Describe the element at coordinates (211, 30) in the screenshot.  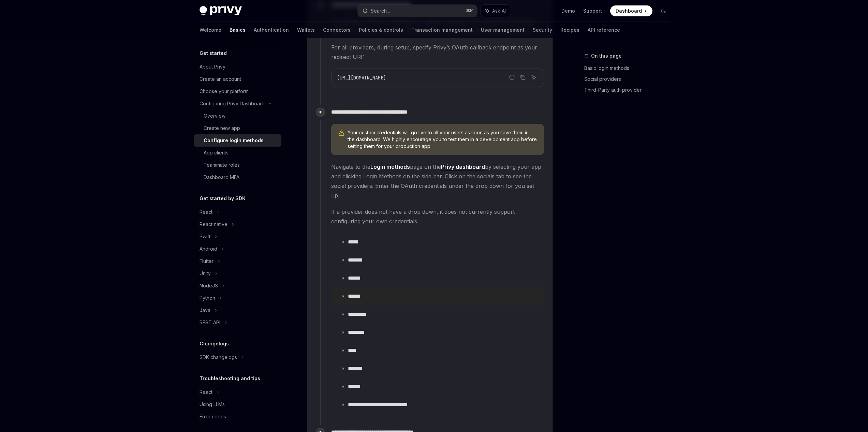
I see `a: Welcome` at that location.